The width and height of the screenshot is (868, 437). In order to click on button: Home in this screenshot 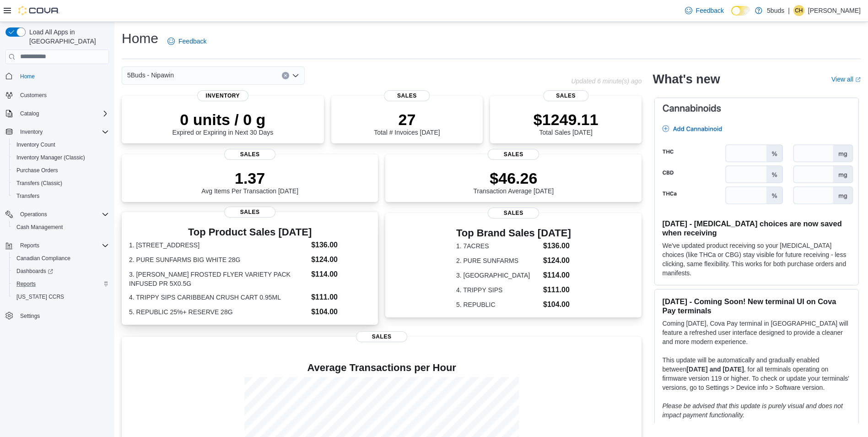, I will do `click(57, 76)`.